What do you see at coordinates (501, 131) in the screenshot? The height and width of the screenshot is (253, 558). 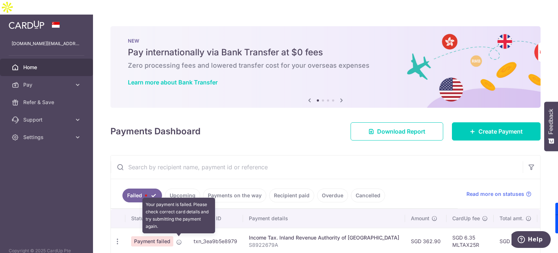 I see `span: Create Payment` at bounding box center [501, 131].